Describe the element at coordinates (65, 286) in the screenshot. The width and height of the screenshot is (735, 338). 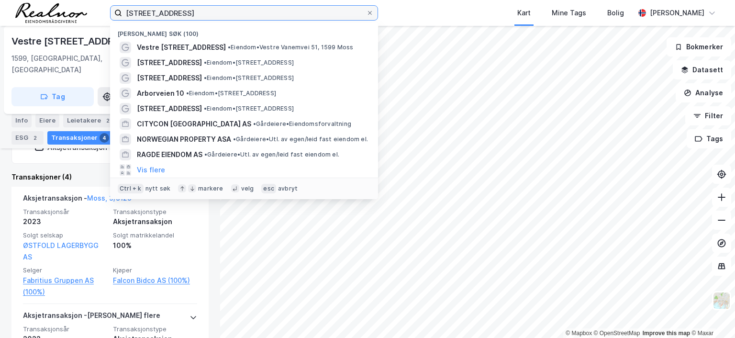
I see `a: Fabritius Gruppen AS (100%)` at that location.